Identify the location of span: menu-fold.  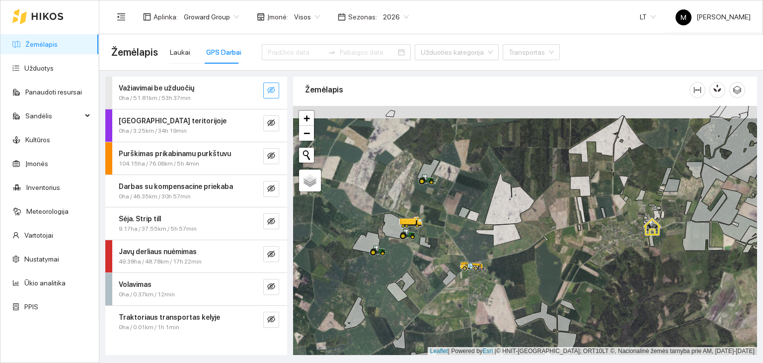
(121, 17).